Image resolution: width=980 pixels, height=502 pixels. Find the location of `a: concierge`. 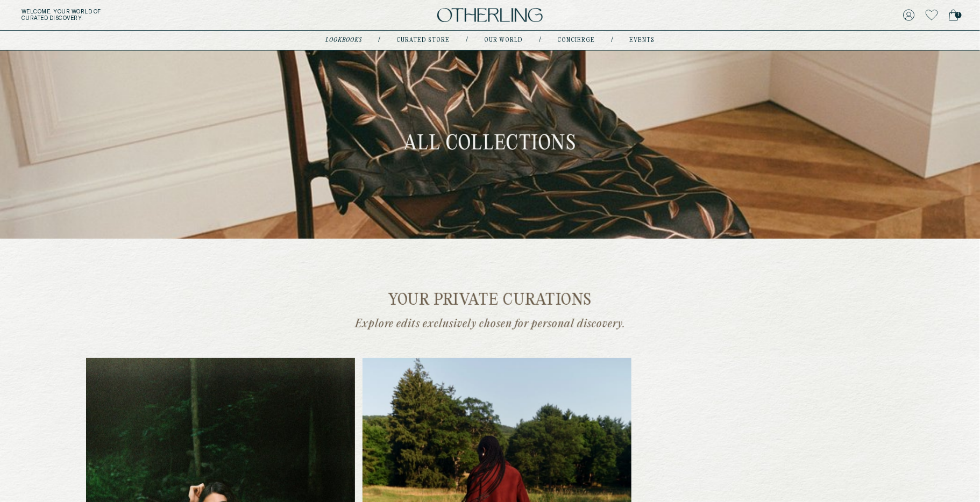

a: concierge is located at coordinates (577, 41).